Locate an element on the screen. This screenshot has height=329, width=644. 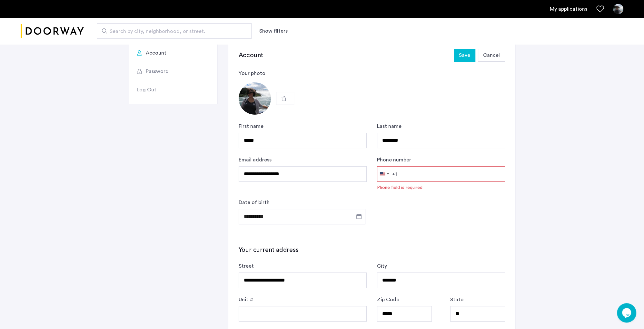
label: Street is located at coordinates (246, 266).